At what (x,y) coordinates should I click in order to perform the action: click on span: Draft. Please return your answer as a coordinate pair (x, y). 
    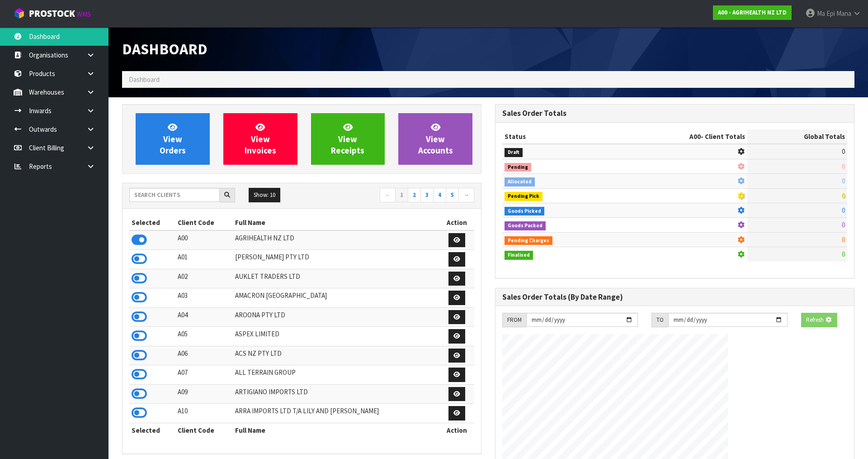
    Looking at the image, I should click on (514, 152).